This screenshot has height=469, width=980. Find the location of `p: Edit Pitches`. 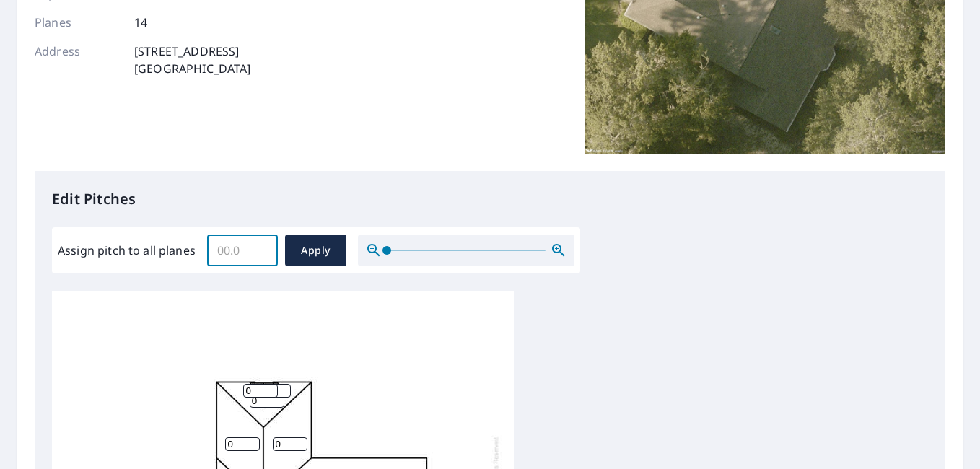

p: Edit Pitches is located at coordinates (490, 199).